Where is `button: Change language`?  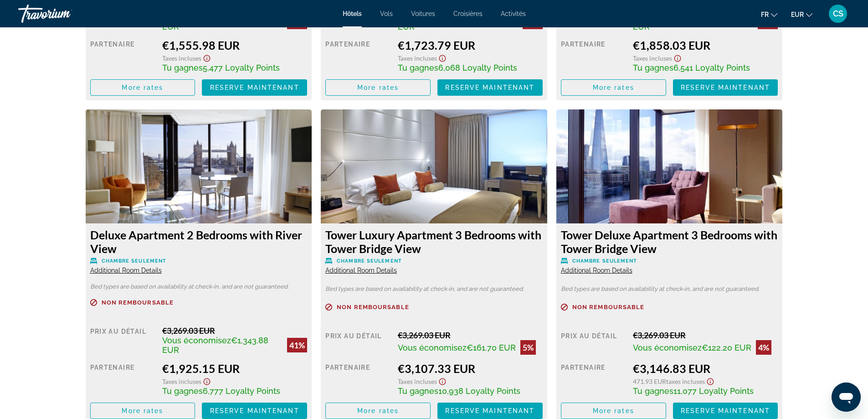 button: Change language is located at coordinates (769, 14).